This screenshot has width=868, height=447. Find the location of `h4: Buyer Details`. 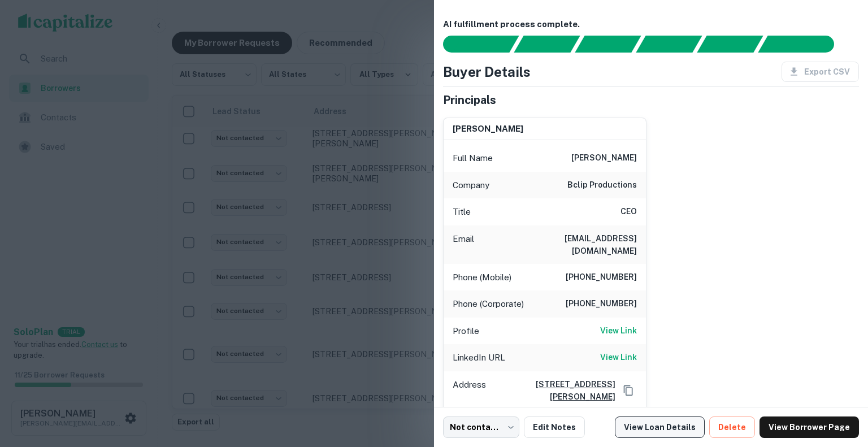

h4: Buyer Details is located at coordinates (487, 72).